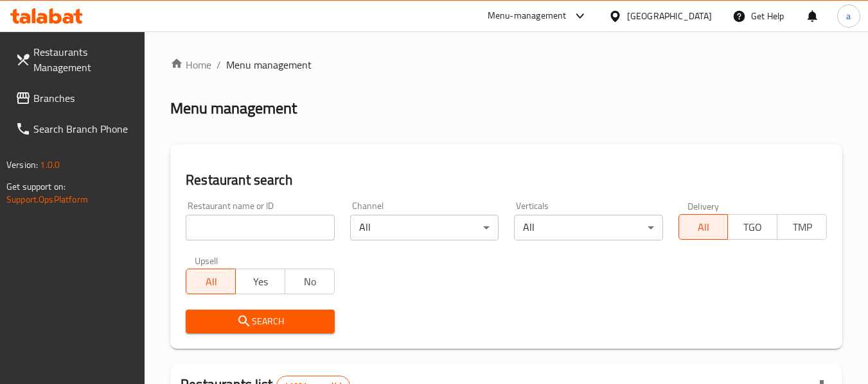 This screenshot has width=868, height=384. I want to click on span: No, so click(309, 282).